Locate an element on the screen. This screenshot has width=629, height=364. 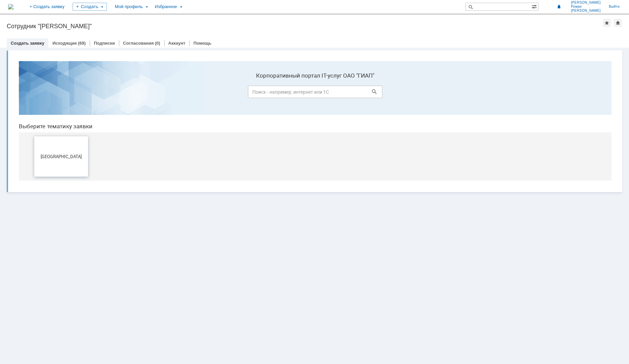
div: (69) is located at coordinates (82, 43).